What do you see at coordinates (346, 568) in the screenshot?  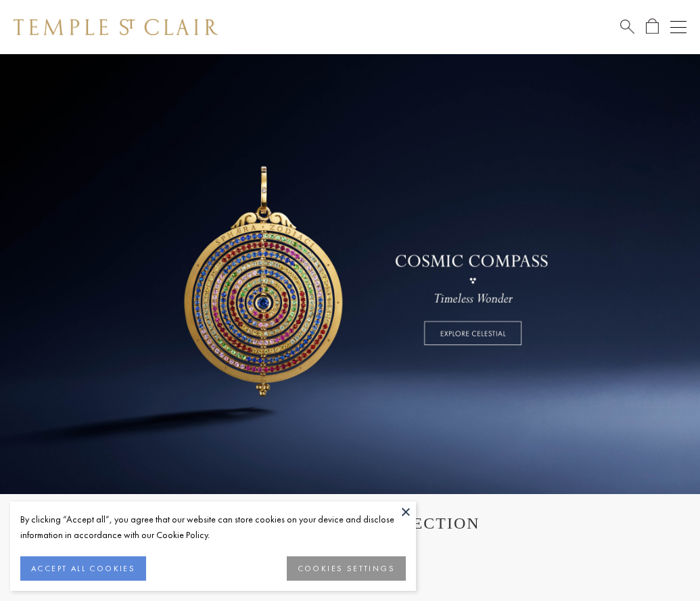 I see `button: COOKIES SETTINGS` at bounding box center [346, 568].